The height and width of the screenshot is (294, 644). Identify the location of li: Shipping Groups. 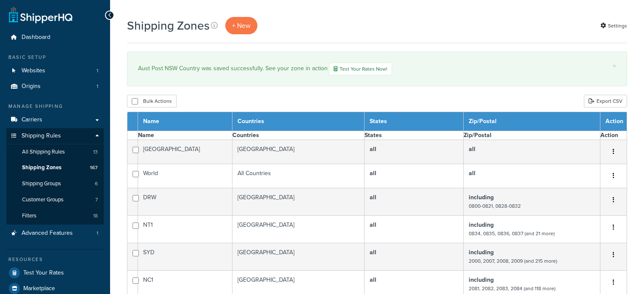
(55, 184).